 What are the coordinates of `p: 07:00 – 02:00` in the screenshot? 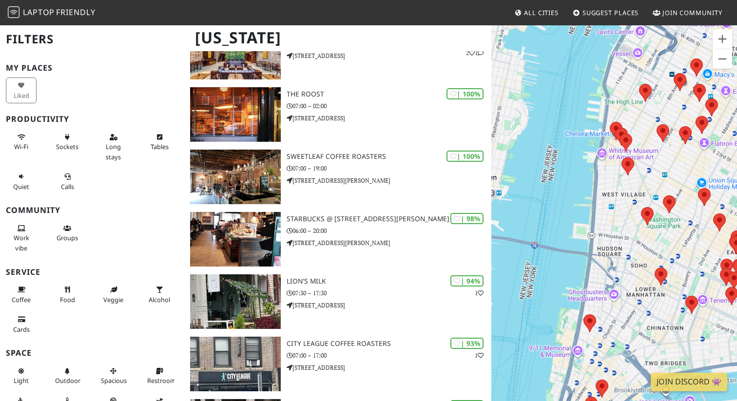 It's located at (389, 106).